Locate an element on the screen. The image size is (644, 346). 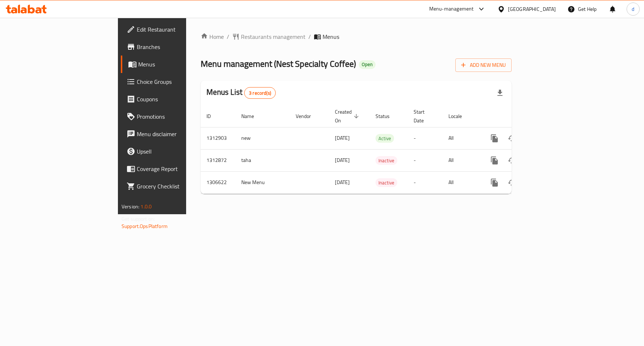
span: 1.0.0 is located at coordinates (146, 206).